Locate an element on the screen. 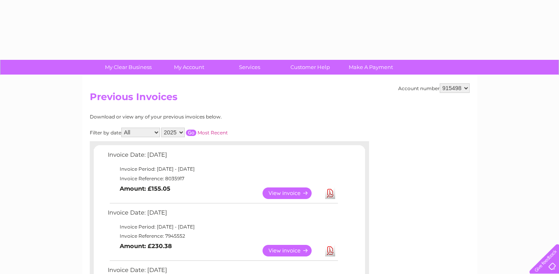  div: Download or view any of your previous invoices below. is located at coordinates (194, 117).